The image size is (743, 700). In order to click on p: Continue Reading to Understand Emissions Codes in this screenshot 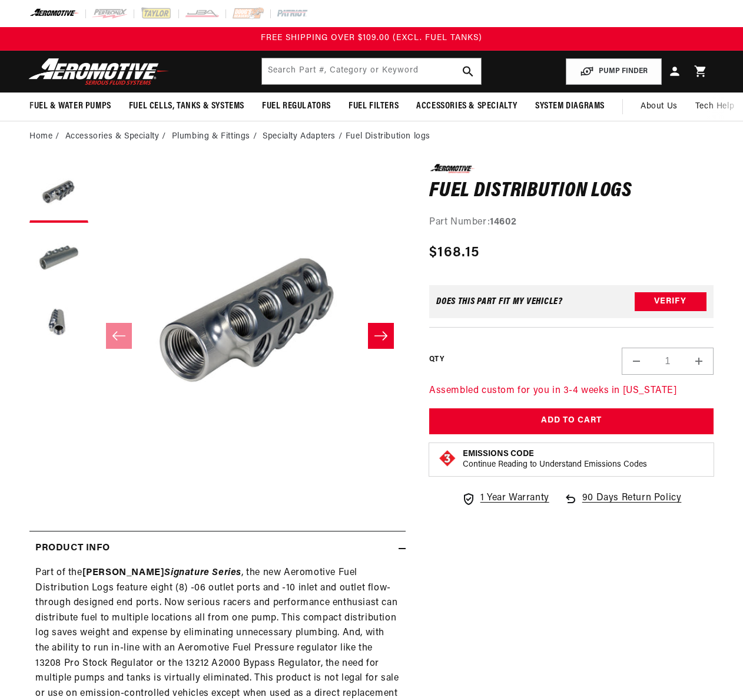, I will do `click(555, 465)`.